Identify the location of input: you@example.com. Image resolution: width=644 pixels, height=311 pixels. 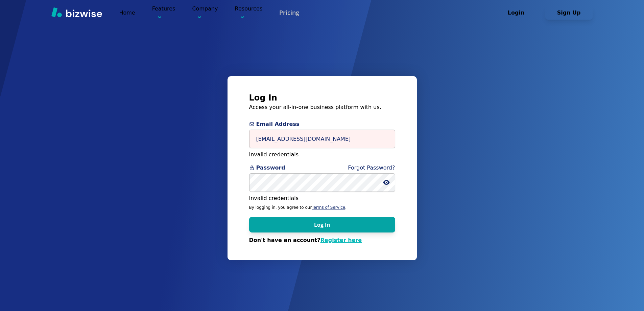
(322, 138).